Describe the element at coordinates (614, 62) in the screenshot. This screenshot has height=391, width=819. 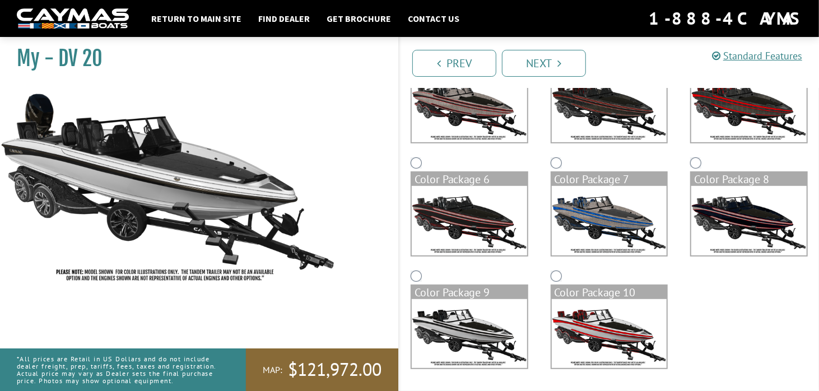
I see `ul: Pagination` at that location.